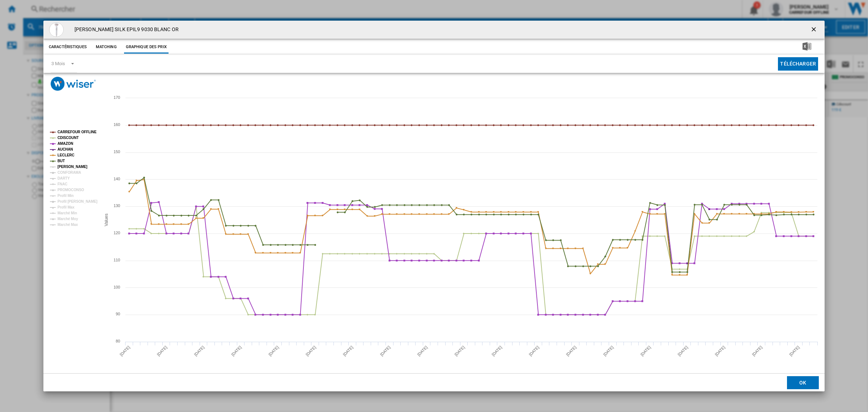  Describe the element at coordinates (67, 213) in the screenshot. I see `tspan: Marché Min` at that location.